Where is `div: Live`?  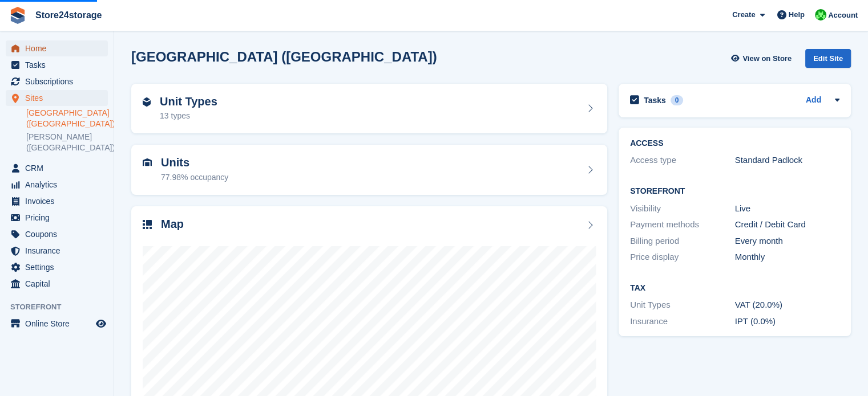 div: Live is located at coordinates (787, 208).